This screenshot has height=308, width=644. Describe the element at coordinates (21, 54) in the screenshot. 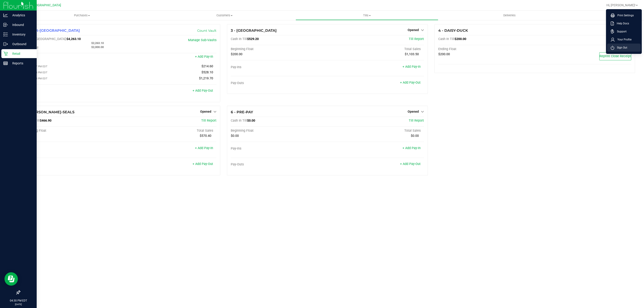

I see `p: Retail` at that location.